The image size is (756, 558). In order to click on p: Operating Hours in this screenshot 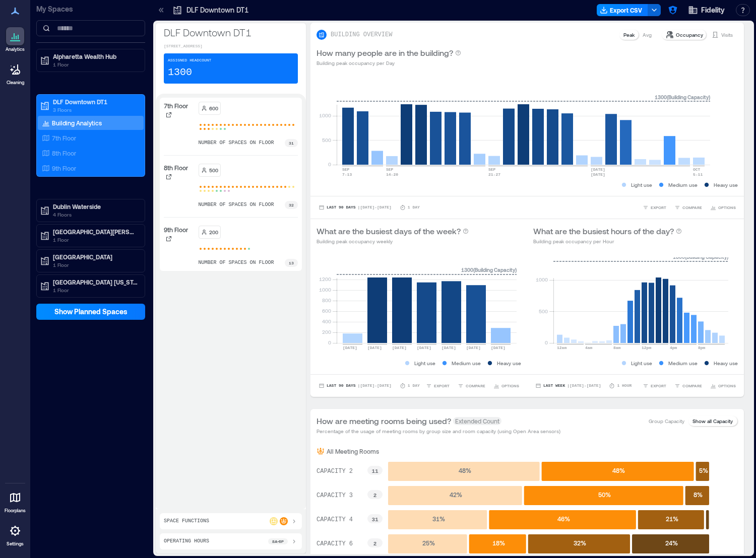, I will do `click(186, 542)`.